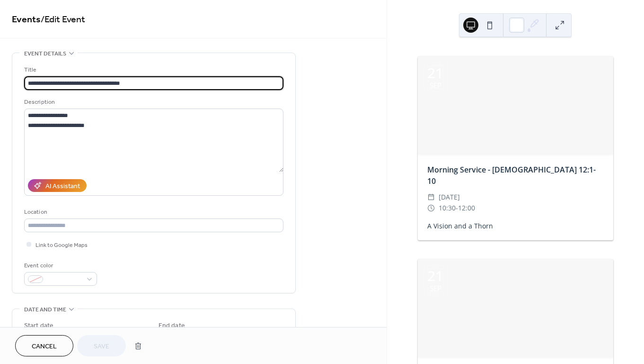 The image size is (644, 364). What do you see at coordinates (153, 102) in the screenshot?
I see `div: Description` at bounding box center [153, 102].